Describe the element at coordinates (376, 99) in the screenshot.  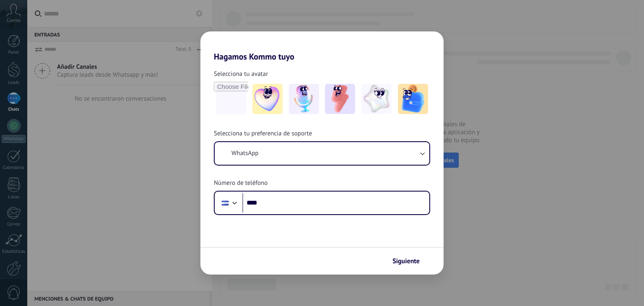
I see `img: -4.jpeg` at that location.